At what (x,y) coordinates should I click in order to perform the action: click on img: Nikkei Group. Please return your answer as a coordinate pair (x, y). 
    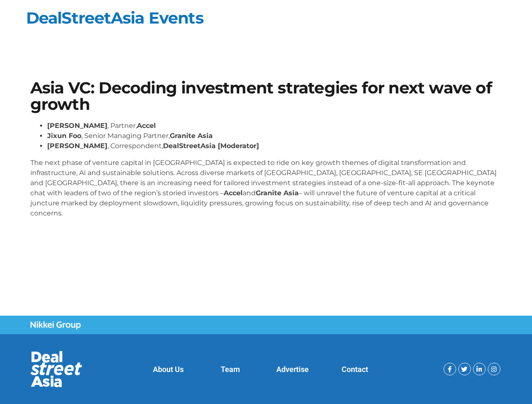
    Looking at the image, I should click on (56, 325).